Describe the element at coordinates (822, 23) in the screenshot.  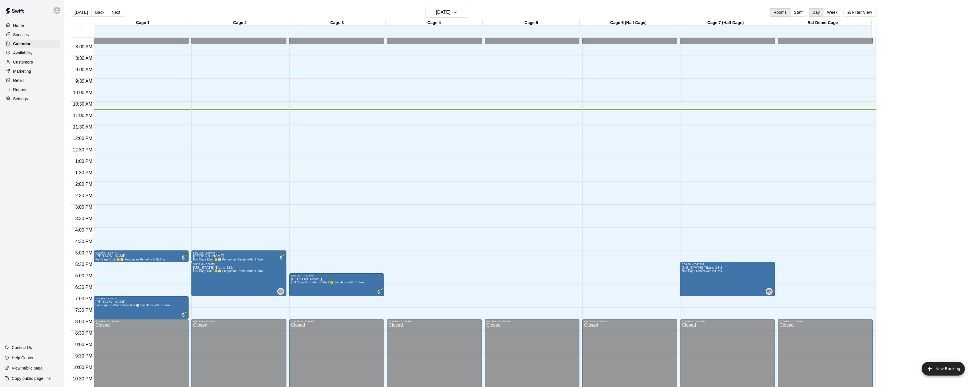
I see `div: Bat Demo Cage` at that location.